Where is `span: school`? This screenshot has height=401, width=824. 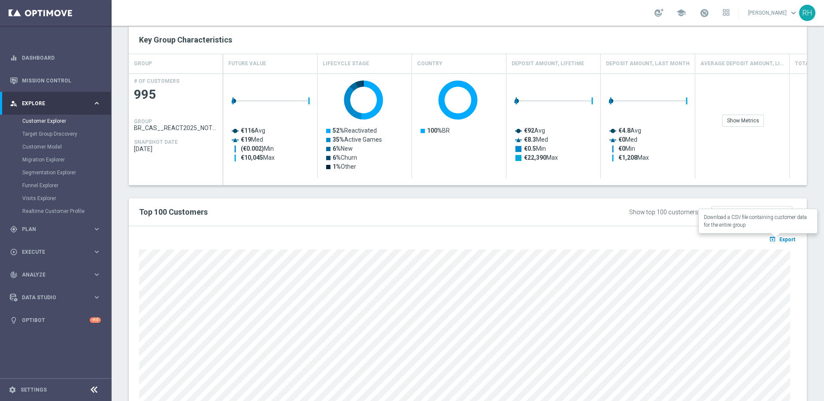 span: school is located at coordinates (681, 13).